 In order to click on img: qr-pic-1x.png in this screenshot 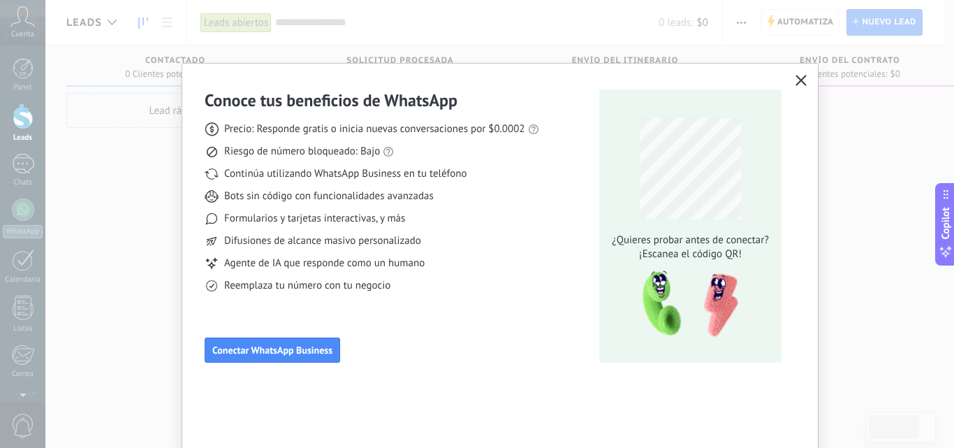, I will do `click(686, 304)`.